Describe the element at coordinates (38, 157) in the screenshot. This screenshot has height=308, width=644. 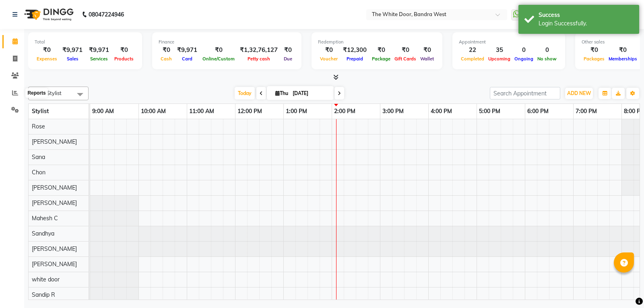
I see `span: Sana` at that location.